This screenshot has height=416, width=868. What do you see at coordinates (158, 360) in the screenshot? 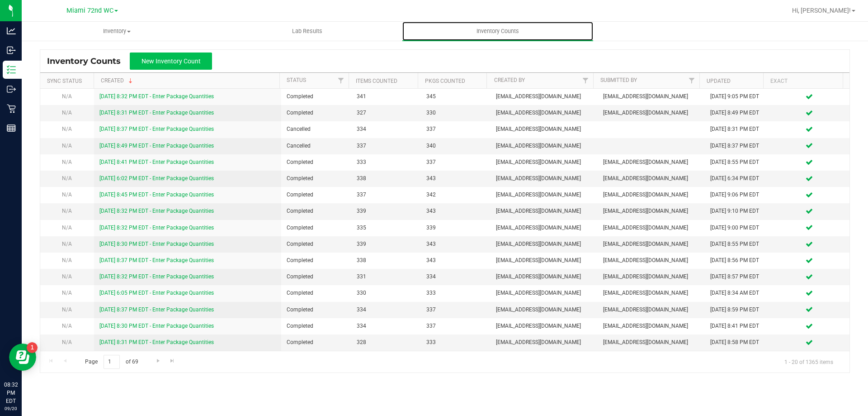
I see `a: Go to the next page` at bounding box center [158, 360].